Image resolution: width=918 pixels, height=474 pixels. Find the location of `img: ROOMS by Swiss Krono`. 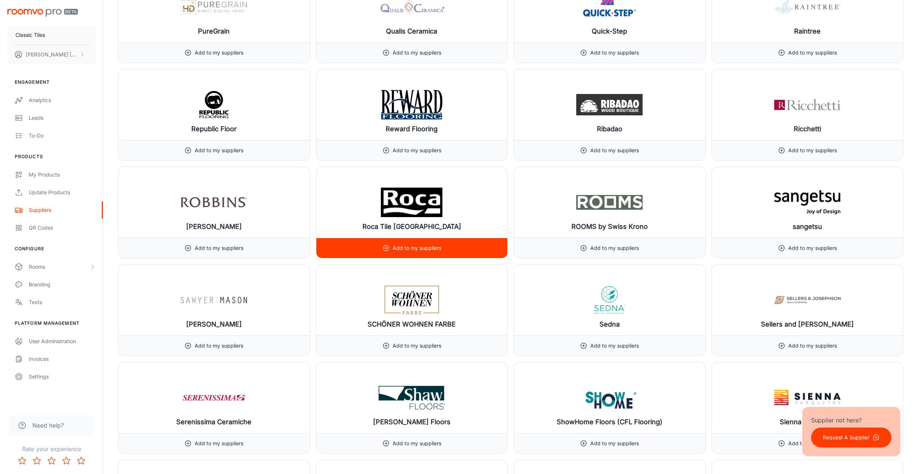

img: ROOMS by Swiss Krono is located at coordinates (610, 202).